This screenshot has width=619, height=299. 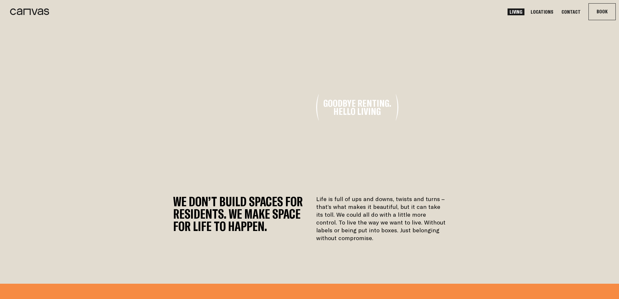 What do you see at coordinates (602, 12) in the screenshot?
I see `button: Book` at bounding box center [602, 12].